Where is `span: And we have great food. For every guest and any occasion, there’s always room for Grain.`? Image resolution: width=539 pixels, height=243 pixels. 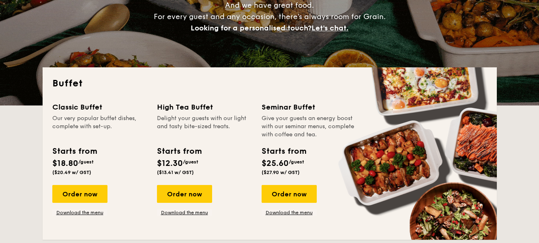 span: And we have great food. For every guest and any occasion, there’s always room for Grain. is located at coordinates (270, 17).